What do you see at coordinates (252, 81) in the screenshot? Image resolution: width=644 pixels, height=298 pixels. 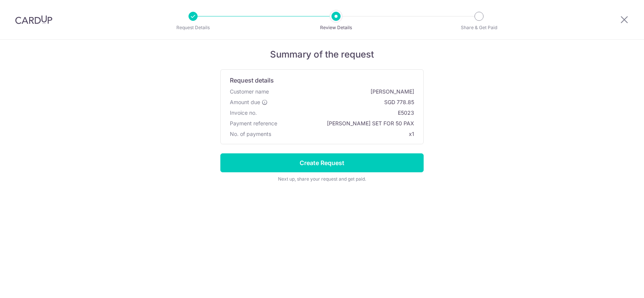 I see `span: Request details` at bounding box center [252, 81].